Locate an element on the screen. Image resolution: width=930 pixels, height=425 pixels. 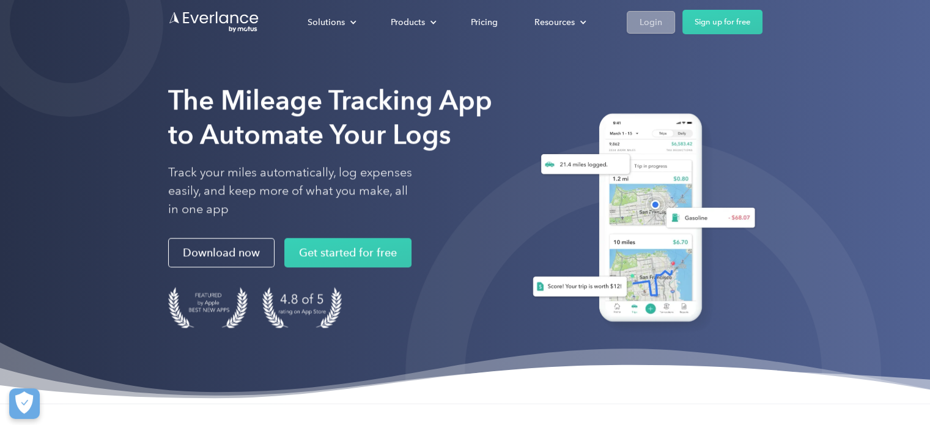
div: Login is located at coordinates (651, 22).